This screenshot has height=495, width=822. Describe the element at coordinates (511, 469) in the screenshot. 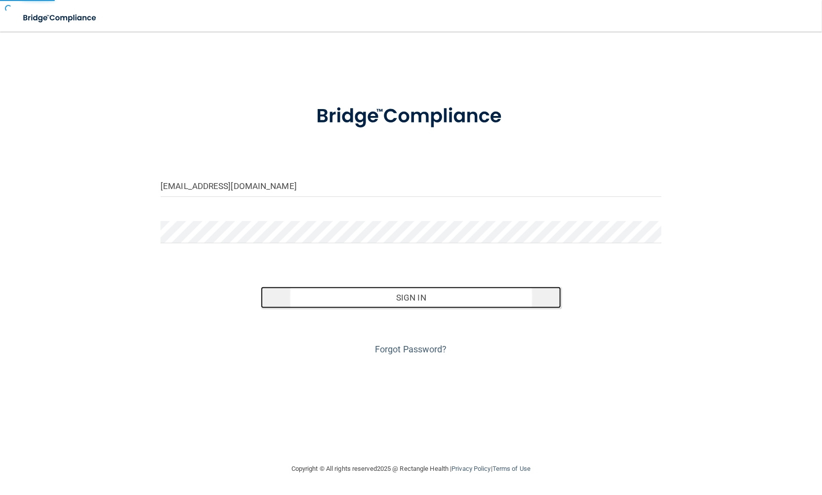

I see `a: Terms of Use` at that location.